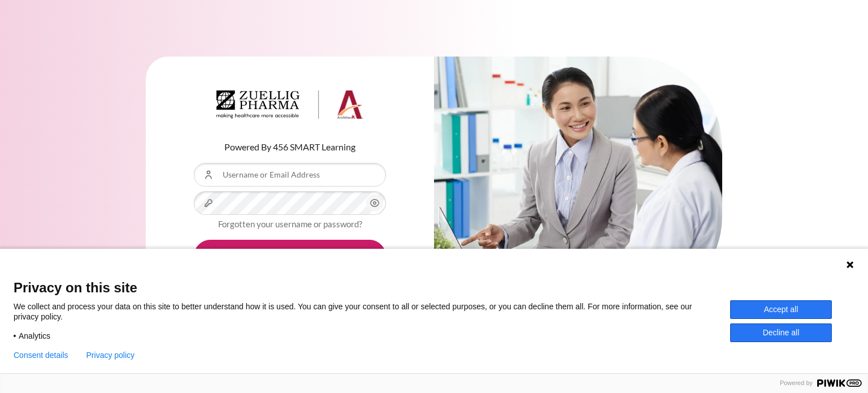 This screenshot has width=868, height=393. Describe the element at coordinates (290, 175) in the screenshot. I see `input: Username or Email Address` at that location.